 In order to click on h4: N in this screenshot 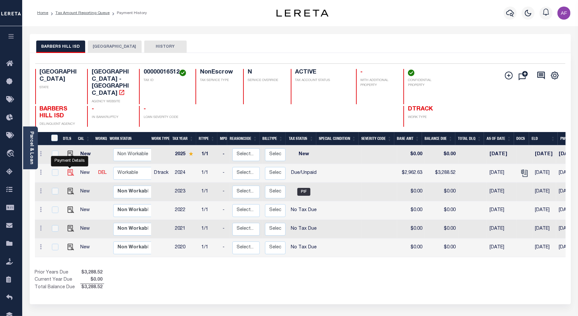, I will do `click(265, 72)`.